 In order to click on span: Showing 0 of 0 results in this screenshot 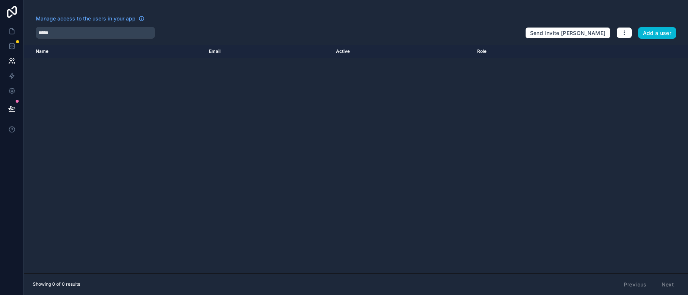, I will do `click(56, 284)`.